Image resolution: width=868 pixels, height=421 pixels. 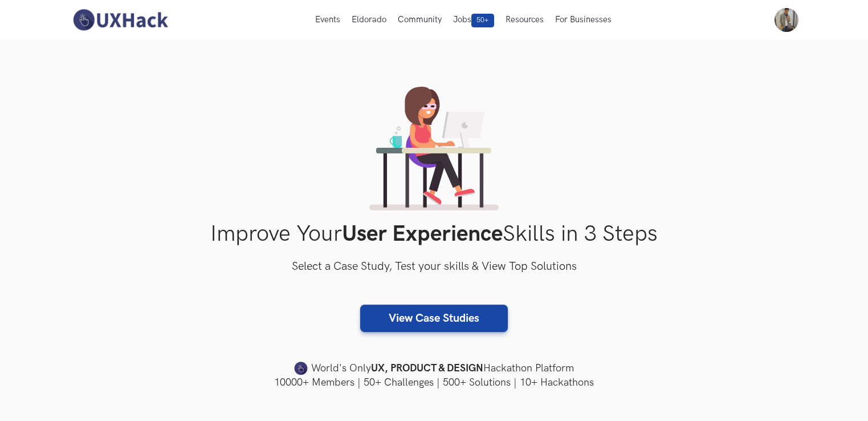 What do you see at coordinates (427, 369) in the screenshot?
I see `strong: UX, PRODUCT & DESIGN` at bounding box center [427, 369].